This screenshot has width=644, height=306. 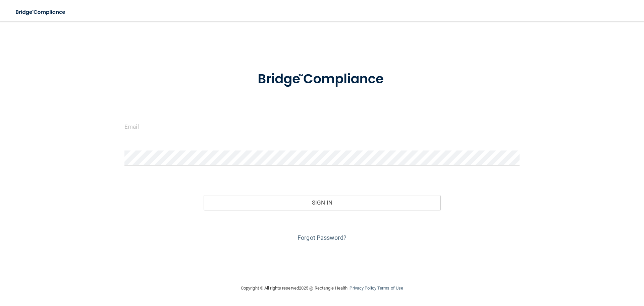 I want to click on a: Forgot Password?, so click(x=322, y=237).